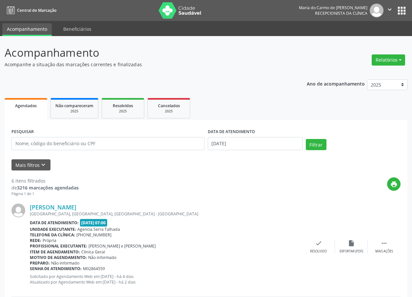  I want to click on button: Filtrar, so click(316, 145).